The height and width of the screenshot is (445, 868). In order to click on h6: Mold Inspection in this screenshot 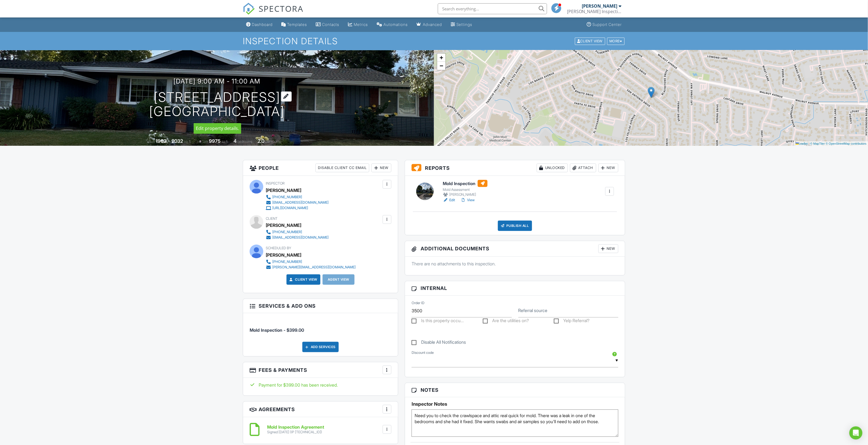, I will do `click(465, 183)`.